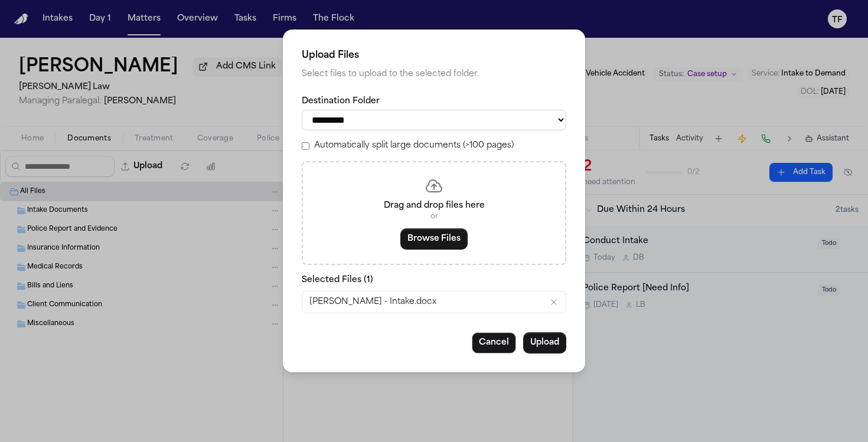  Describe the element at coordinates (434, 239) in the screenshot. I see `button: Browse Files` at that location.